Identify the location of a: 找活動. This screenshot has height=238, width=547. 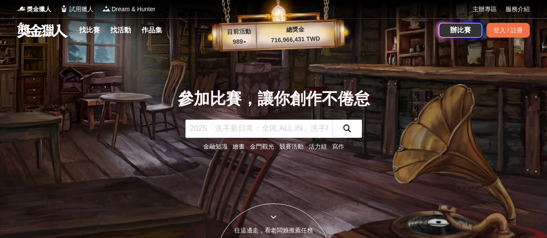
(121, 30).